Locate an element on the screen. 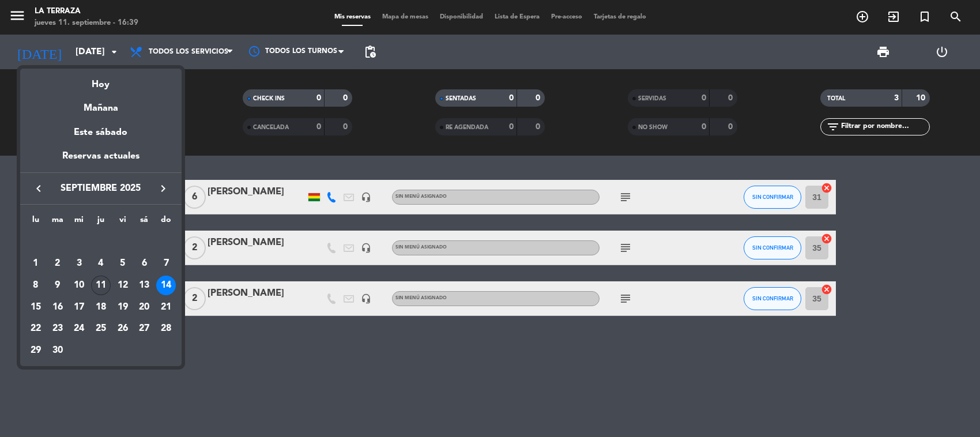 This screenshot has height=437, width=980. div: 21 is located at coordinates (166, 307).